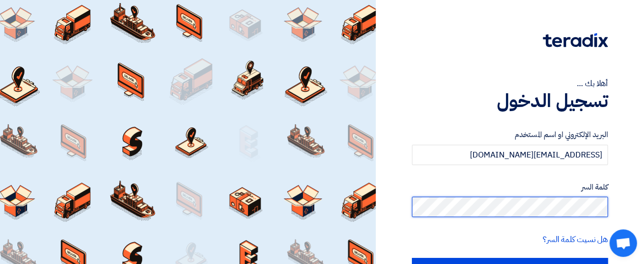 The image size is (644, 264). I want to click on label: كلمة السر, so click(510, 186).